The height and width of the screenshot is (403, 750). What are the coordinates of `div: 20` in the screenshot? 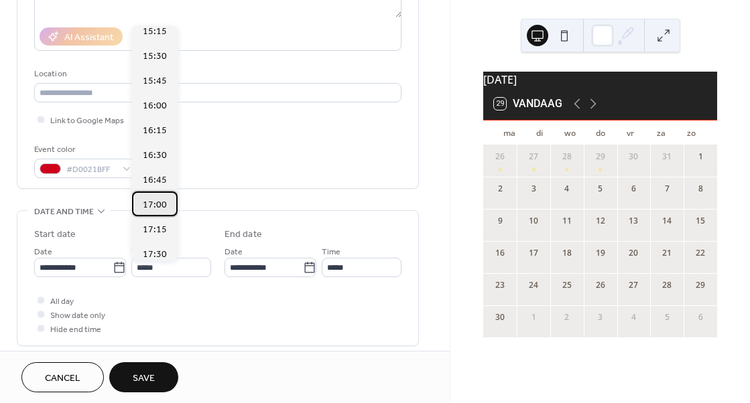 It's located at (633, 253).